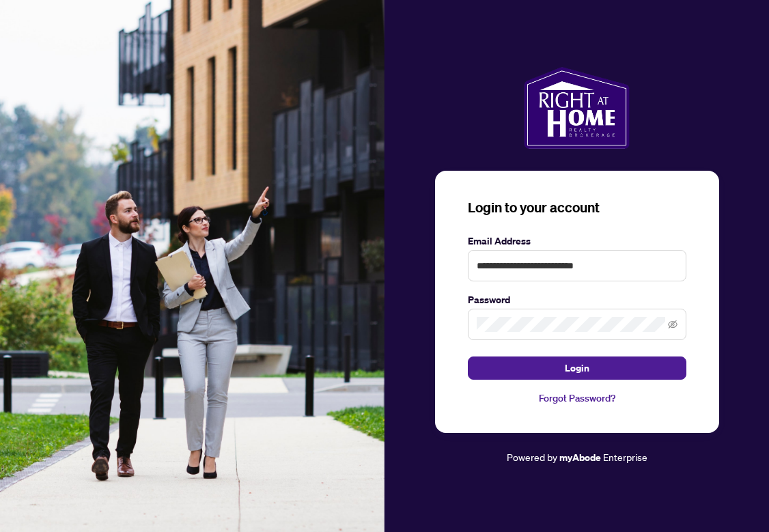 This screenshot has height=532, width=769. I want to click on h3: Login to your account, so click(577, 208).